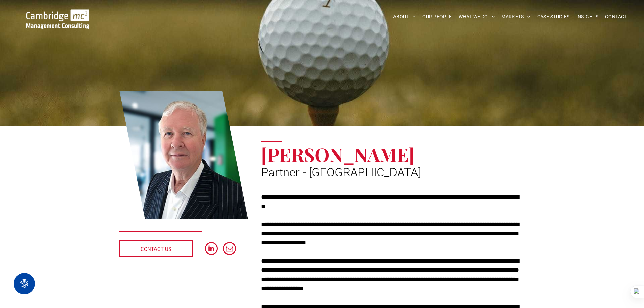  Describe the element at coordinates (404, 16) in the screenshot. I see `a: ABOUT` at that location.